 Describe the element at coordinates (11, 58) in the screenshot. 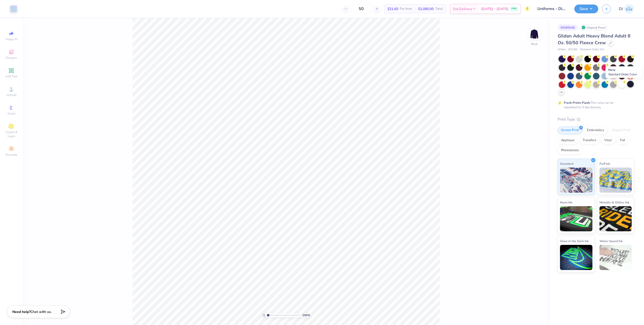

I see `span: Designs` at that location.